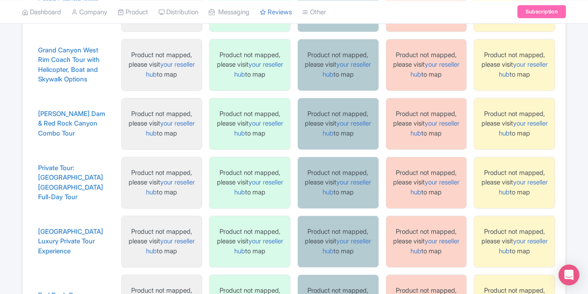 This screenshot has height=294, width=588. What do you see at coordinates (569, 275) in the screenshot?
I see `div: Open Intercom Messenger` at bounding box center [569, 275].